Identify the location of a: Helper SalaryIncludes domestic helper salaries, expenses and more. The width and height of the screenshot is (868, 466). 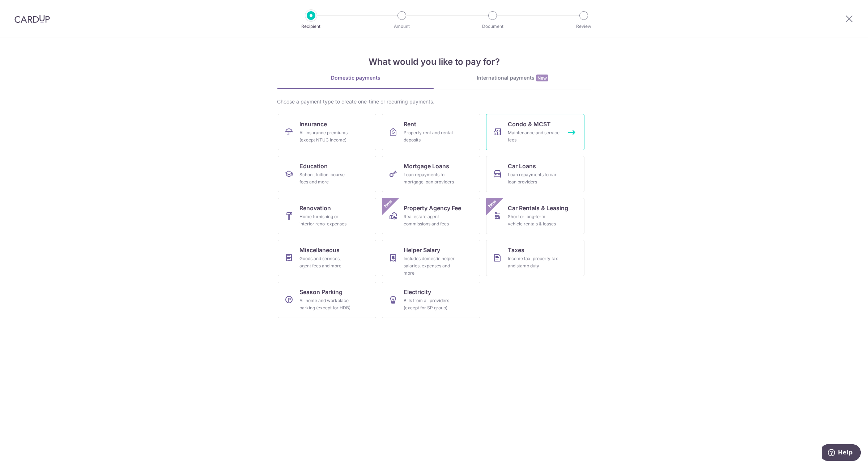
(431, 258).